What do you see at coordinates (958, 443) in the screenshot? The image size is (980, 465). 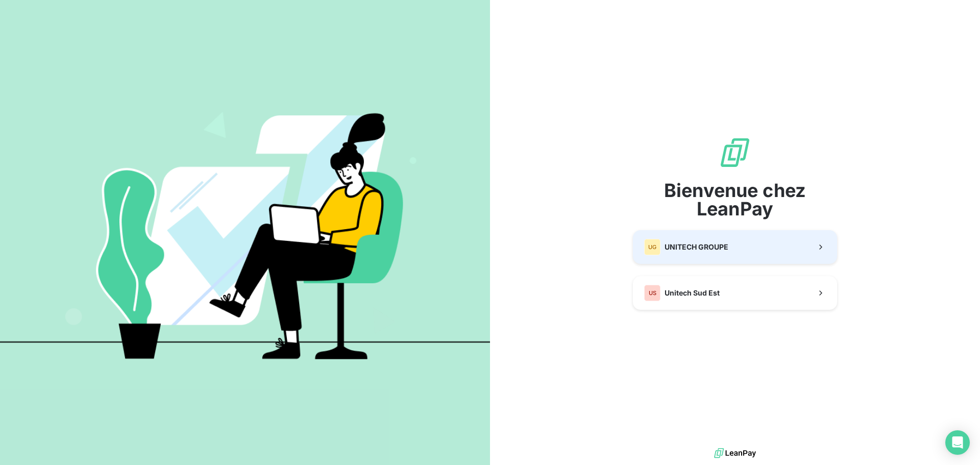 I see `div: Open Intercom Messenger` at bounding box center [958, 443].